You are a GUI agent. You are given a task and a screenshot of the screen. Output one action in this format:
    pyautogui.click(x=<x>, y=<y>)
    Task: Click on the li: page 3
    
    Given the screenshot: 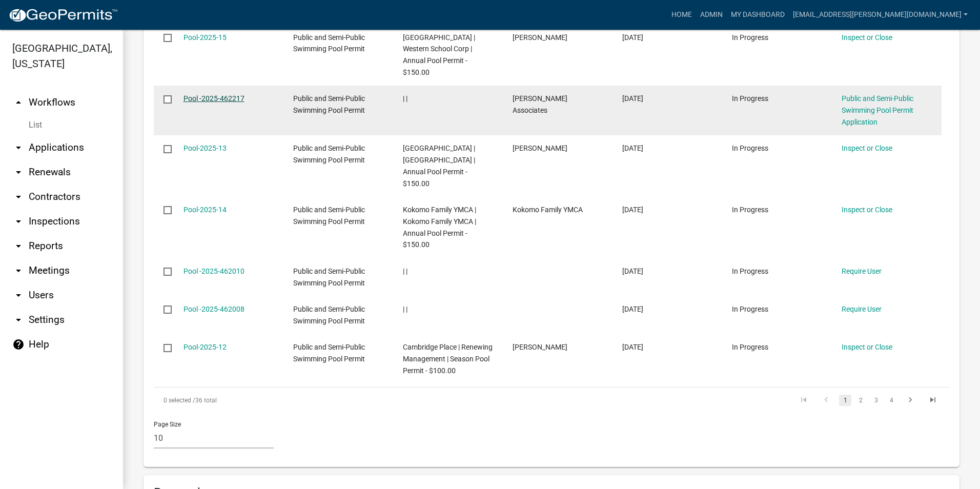 What is the action you would take?
    pyautogui.click(x=876, y=400)
    